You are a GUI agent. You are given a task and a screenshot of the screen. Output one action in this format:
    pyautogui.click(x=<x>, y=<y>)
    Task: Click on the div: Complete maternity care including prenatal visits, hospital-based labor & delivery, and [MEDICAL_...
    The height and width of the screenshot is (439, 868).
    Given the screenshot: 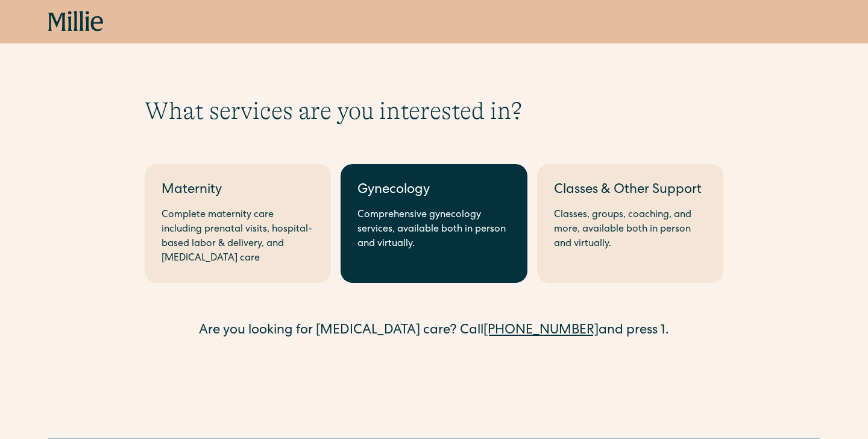 What is the action you would take?
    pyautogui.click(x=238, y=237)
    